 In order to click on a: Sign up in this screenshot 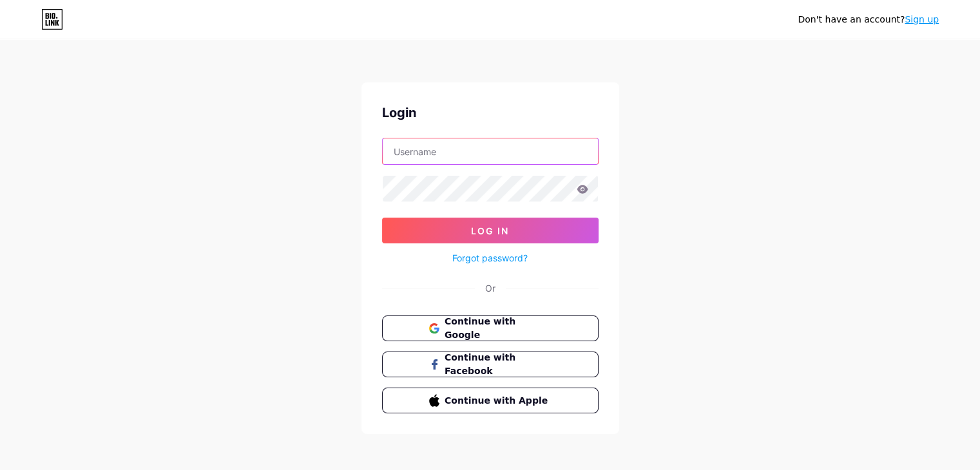, I will do `click(922, 20)`.